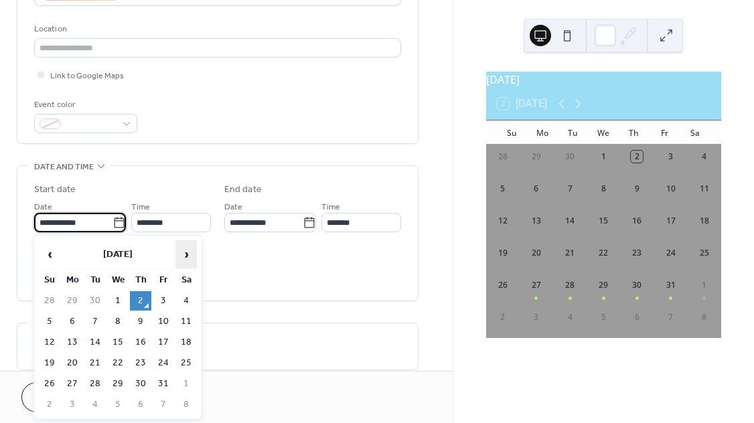  What do you see at coordinates (604, 157) in the screenshot?
I see `div: 1` at bounding box center [604, 157].